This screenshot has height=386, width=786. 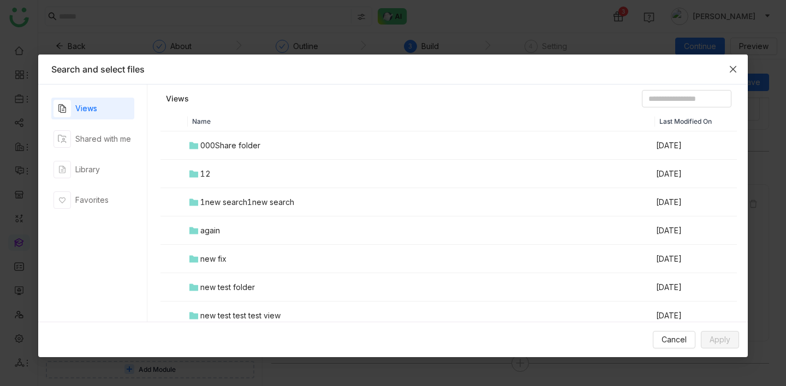 What do you see at coordinates (230, 146) in the screenshot?
I see `div: 000Share folder` at bounding box center [230, 146].